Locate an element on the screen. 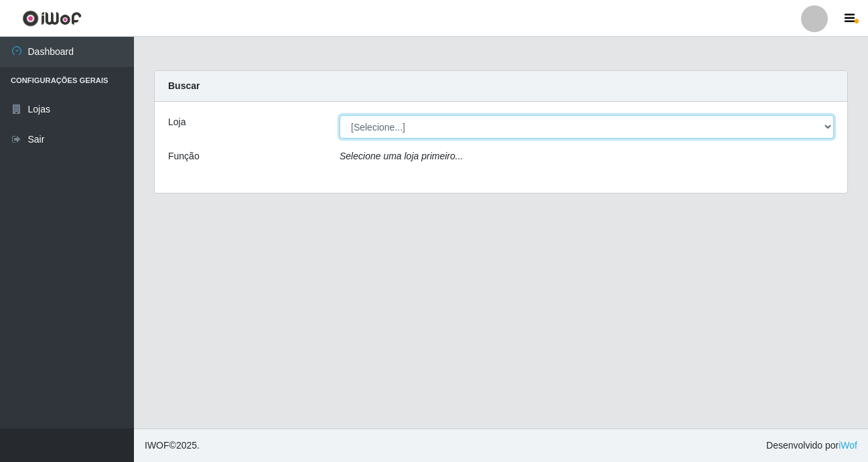  span: Desenvolvido por is located at coordinates (811, 445).